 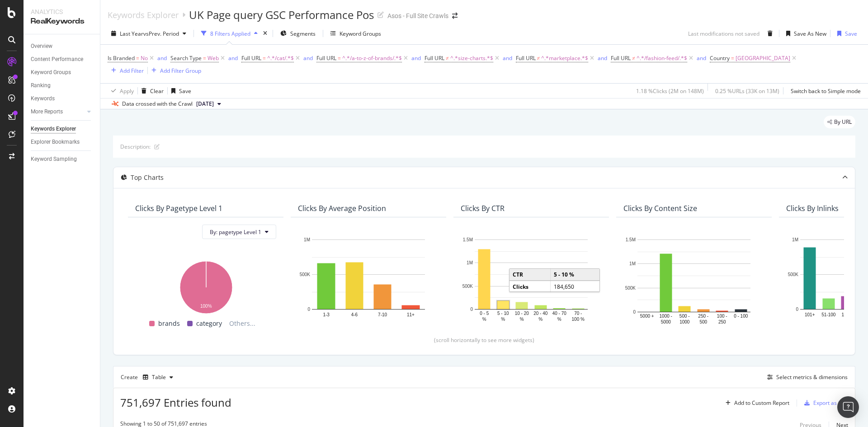 I want to click on div: Save, so click(x=851, y=34).